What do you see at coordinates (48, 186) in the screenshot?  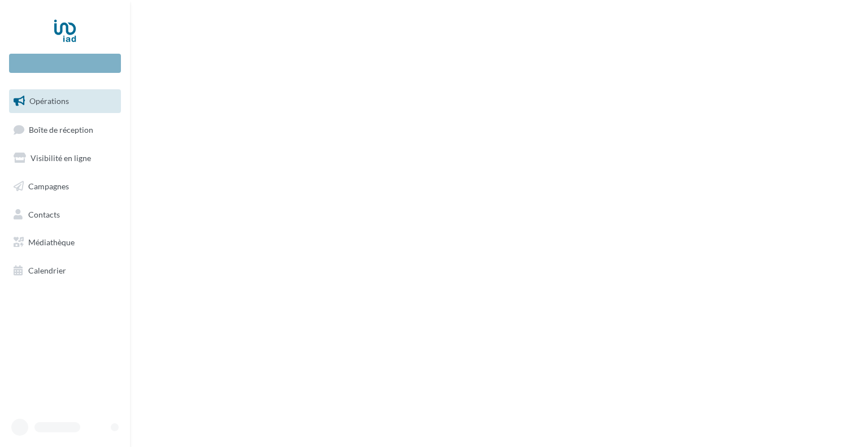 I see `span: Campagnes` at bounding box center [48, 186].